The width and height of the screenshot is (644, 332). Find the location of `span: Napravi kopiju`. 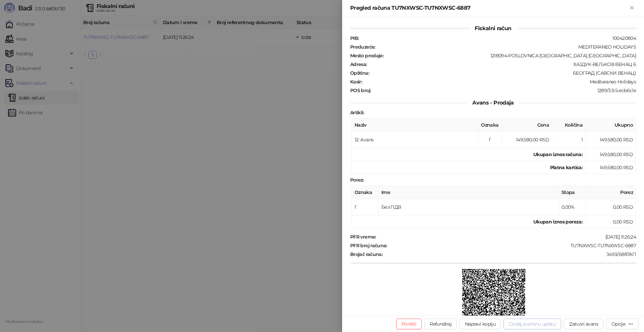

span: Napravi kopiju is located at coordinates (480, 324).